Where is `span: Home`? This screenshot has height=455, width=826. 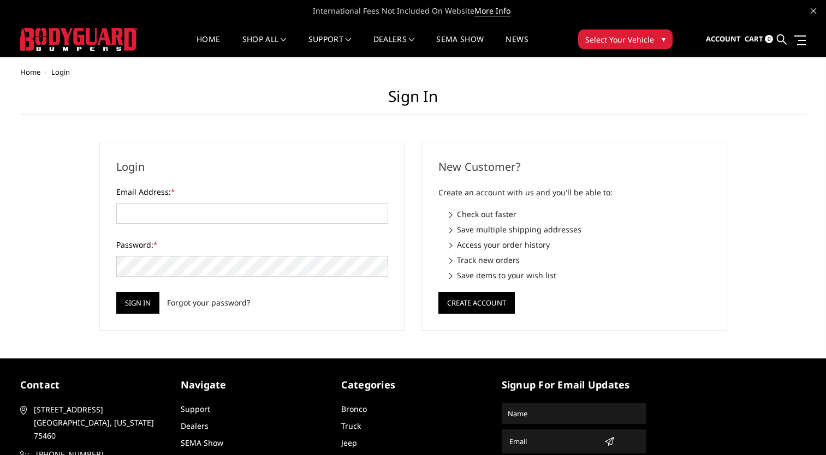 span: Home is located at coordinates (30, 72).